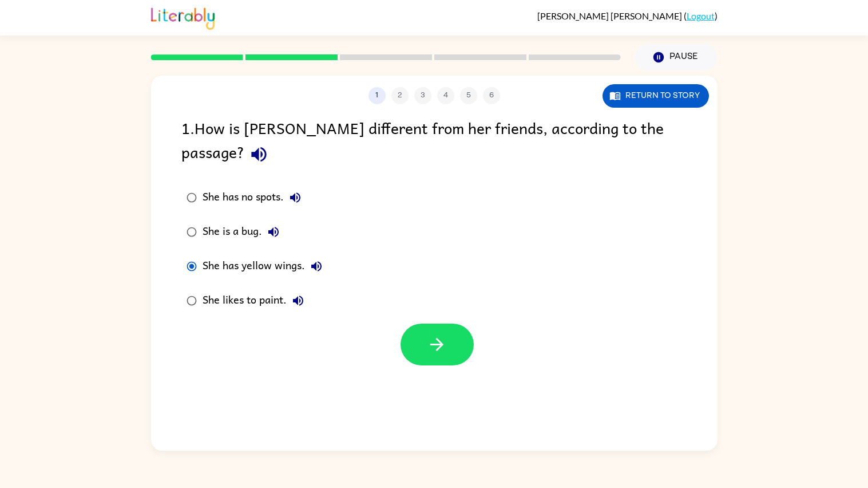 The height and width of the screenshot is (488, 868). Describe the element at coordinates (700, 15) in the screenshot. I see `a: Logout` at that location.